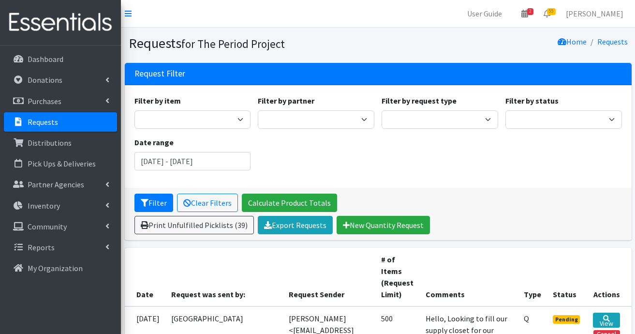 The image size is (635, 334). What do you see at coordinates (154, 142) in the screenshot?
I see `label: Date range` at bounding box center [154, 142].